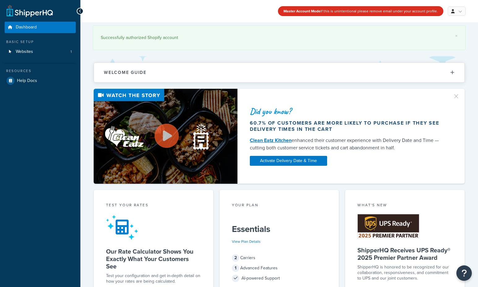  What do you see at coordinates (27, 81) in the screenshot?
I see `span: Help Docs` at bounding box center [27, 81].